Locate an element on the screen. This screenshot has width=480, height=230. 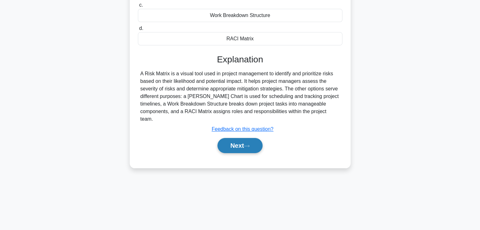
div: A Risk Matrix is a visual tool used in project management to identify and prioritize risks based ... is located at coordinates (240, 97).